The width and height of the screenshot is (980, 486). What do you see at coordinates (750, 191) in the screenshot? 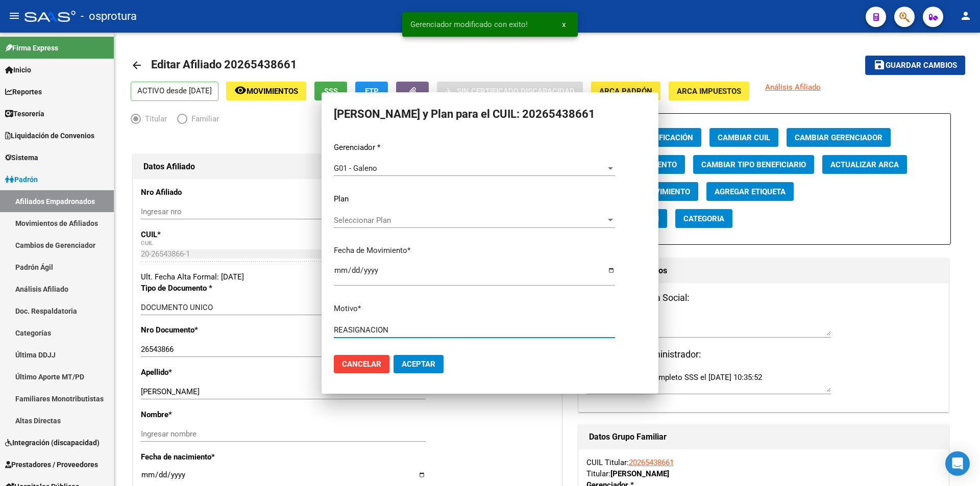
I see `span: Agregar Etiqueta` at bounding box center [750, 191].